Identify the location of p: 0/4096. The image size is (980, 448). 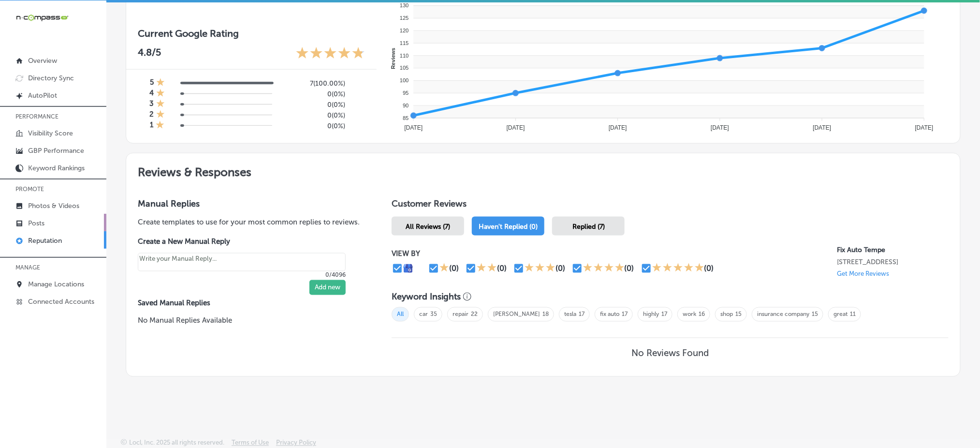
(242, 275).